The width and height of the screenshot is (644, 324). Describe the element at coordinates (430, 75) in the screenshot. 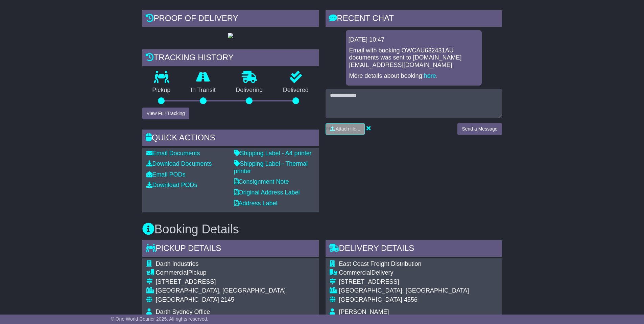

I see `a: here` at that location.